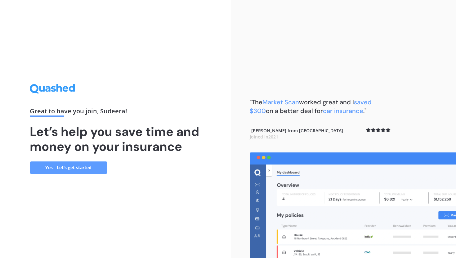 This screenshot has height=258, width=456. What do you see at coordinates (116, 139) in the screenshot?
I see `h1: Let’s help you save time and money on your insurance` at bounding box center [116, 139].